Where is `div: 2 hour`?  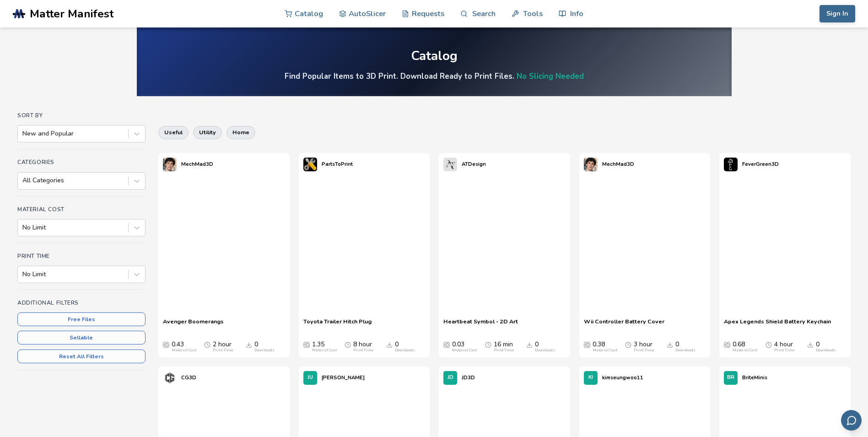 div: 2 hour is located at coordinates (223, 346).